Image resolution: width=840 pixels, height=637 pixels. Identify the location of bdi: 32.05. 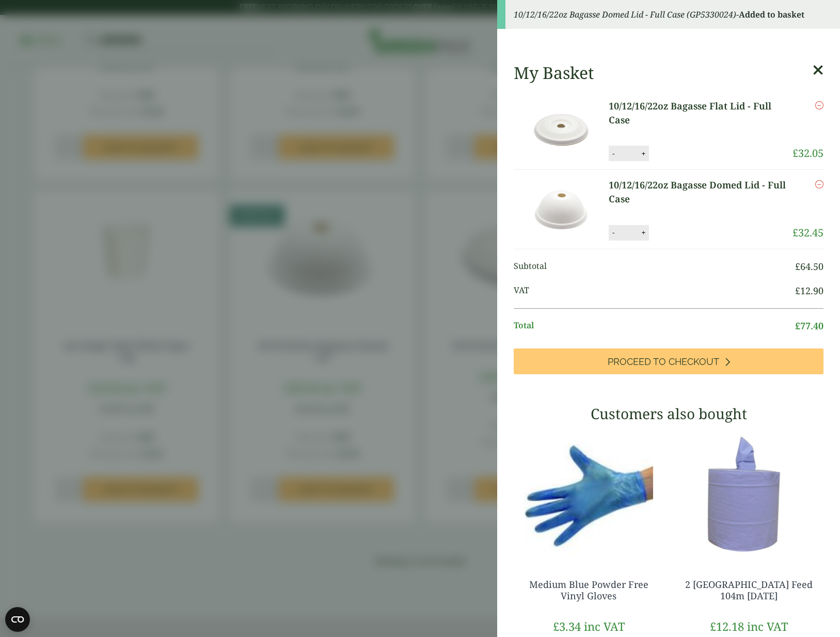
(808, 153).